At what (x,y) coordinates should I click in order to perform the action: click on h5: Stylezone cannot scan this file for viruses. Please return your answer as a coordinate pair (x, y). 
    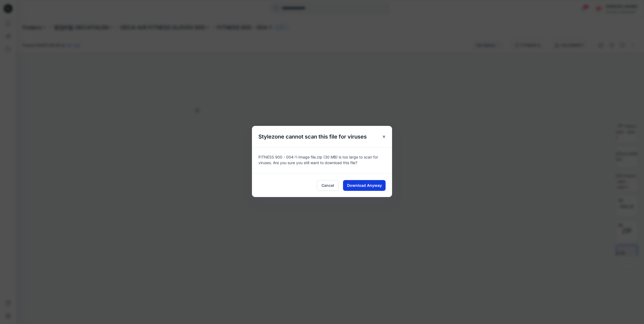
    Looking at the image, I should click on (313, 137).